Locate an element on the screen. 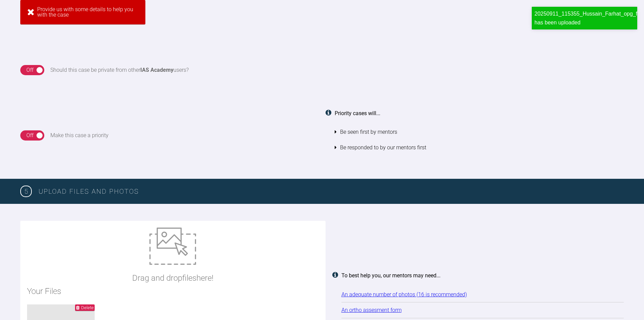  div: Should this case be private from other users? is located at coordinates (119, 70).